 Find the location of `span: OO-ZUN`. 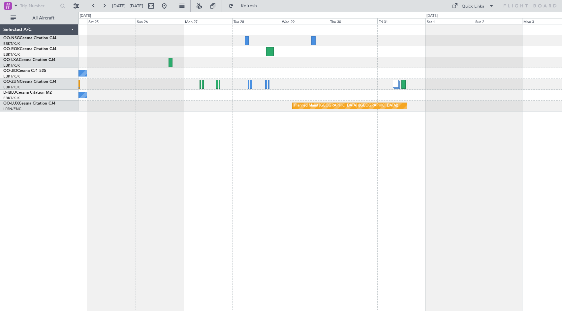

span: OO-ZUN is located at coordinates (12, 82).